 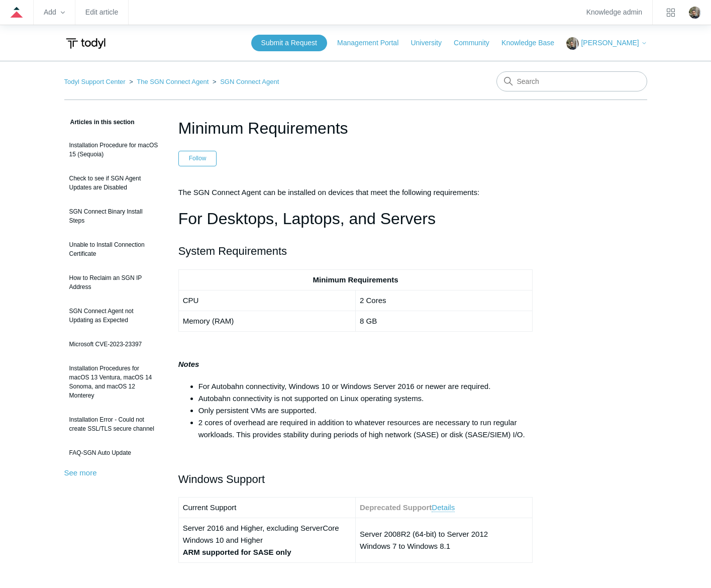 What do you see at coordinates (99, 122) in the screenshot?
I see `span: Articles in this section` at bounding box center [99, 122].